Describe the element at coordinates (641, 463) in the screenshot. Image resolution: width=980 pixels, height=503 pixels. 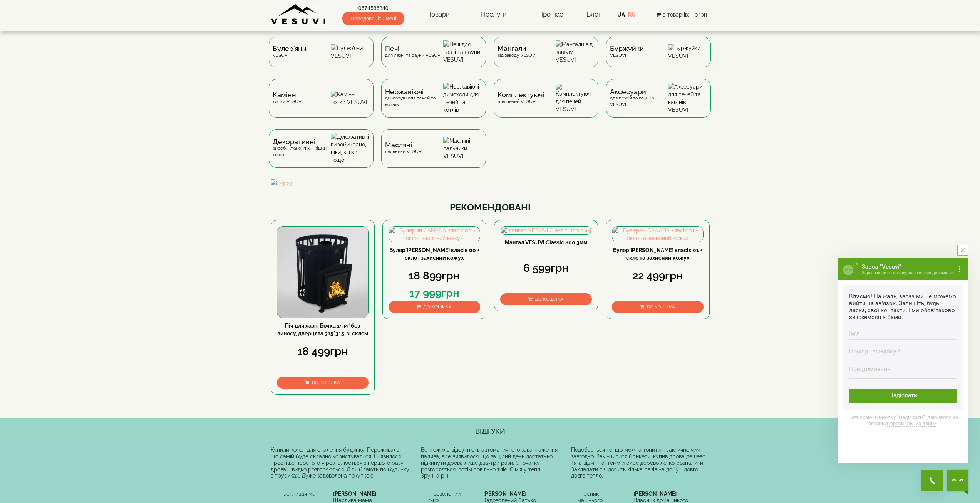
I see `div: Подобається те, що можна топити практично чим завгодно. Закінчилися брикети, купив дрова дешево. ...` at that location.